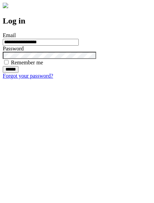 Image resolution: width=154 pixels, height=203 pixels. What do you see at coordinates (9, 35) in the screenshot?
I see `label: Email` at bounding box center [9, 35].